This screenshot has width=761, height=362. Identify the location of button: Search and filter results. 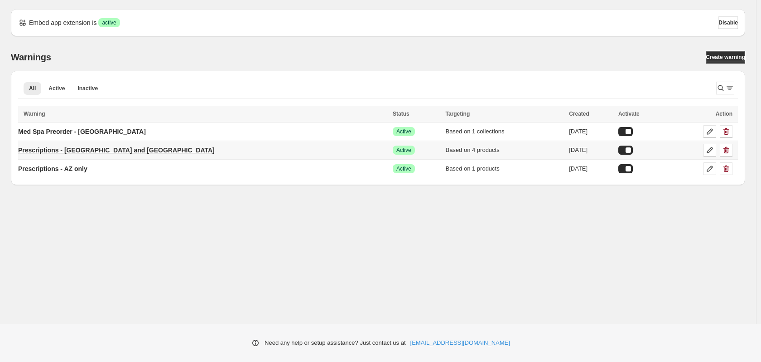
(725, 88).